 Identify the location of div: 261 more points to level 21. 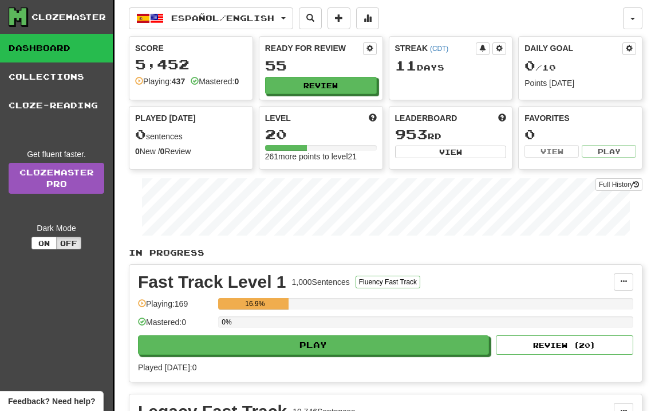
(321, 156).